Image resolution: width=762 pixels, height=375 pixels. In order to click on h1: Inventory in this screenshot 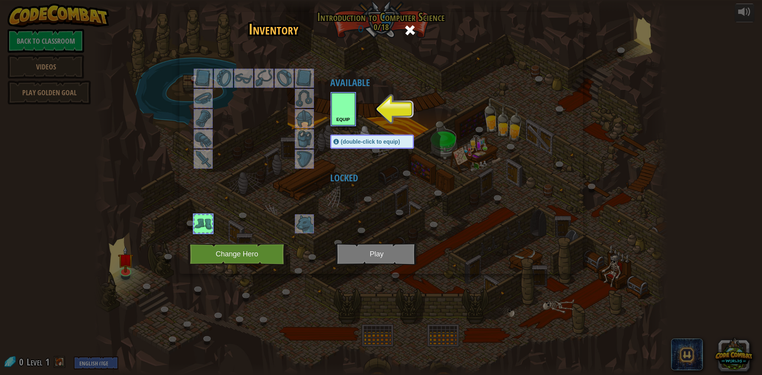, I will do `click(273, 29)`.